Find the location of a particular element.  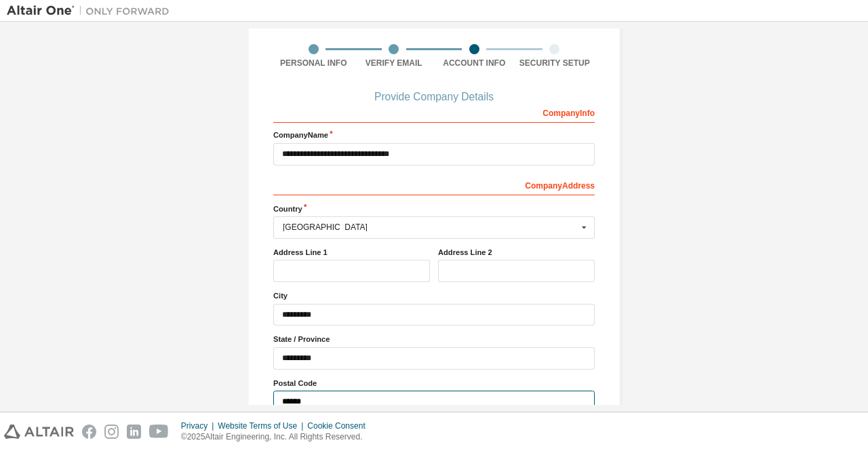

div: Verify Email is located at coordinates (394, 63).